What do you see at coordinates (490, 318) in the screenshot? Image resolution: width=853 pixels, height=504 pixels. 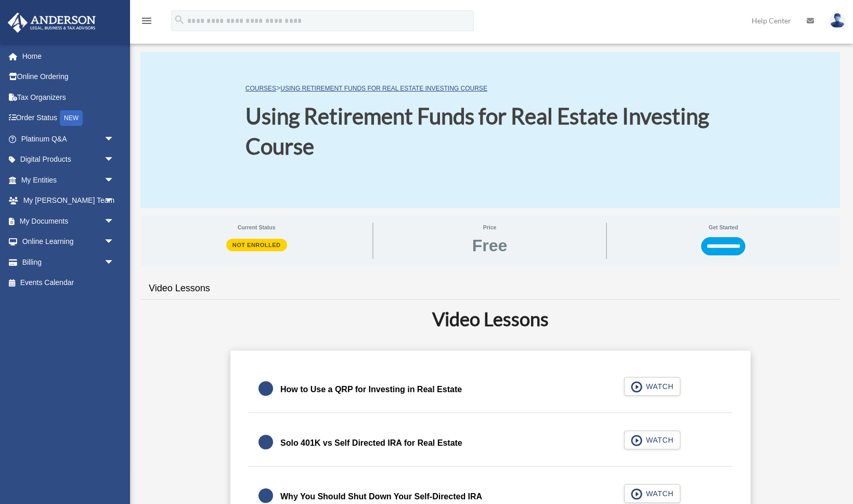 I see `h2: Video Lessons` at bounding box center [490, 318].